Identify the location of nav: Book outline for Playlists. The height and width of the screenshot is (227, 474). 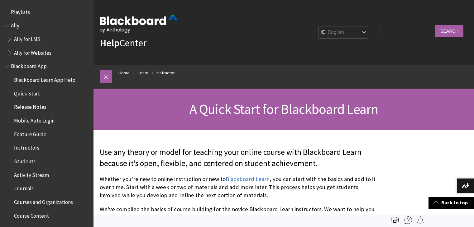
(47, 12).